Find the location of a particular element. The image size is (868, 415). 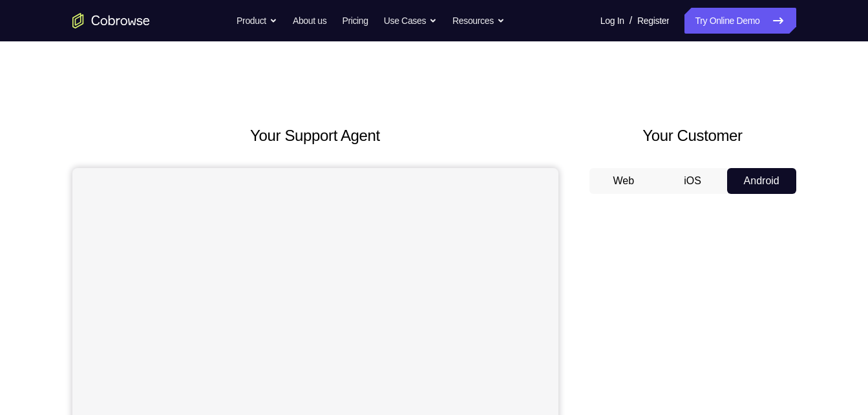

button: iOS is located at coordinates (693, 181).